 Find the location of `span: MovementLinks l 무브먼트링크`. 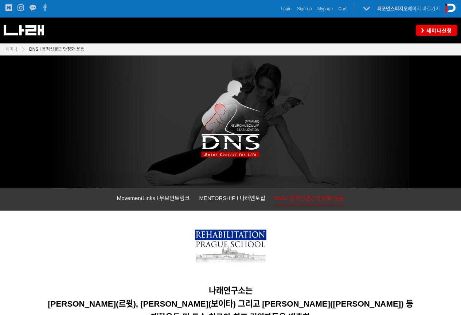

span: MovementLinks l 무브먼트링크 is located at coordinates (154, 198).